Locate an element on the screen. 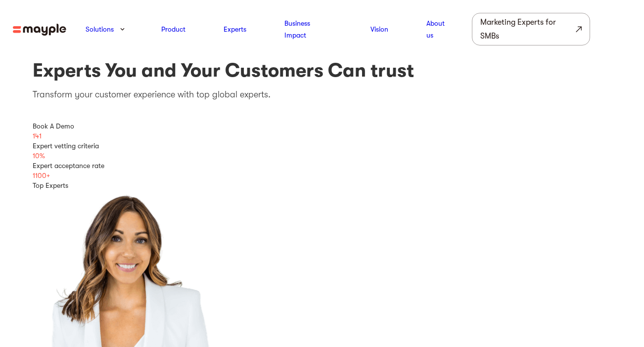  div: Expert acceptance rate is located at coordinates (322, 166).